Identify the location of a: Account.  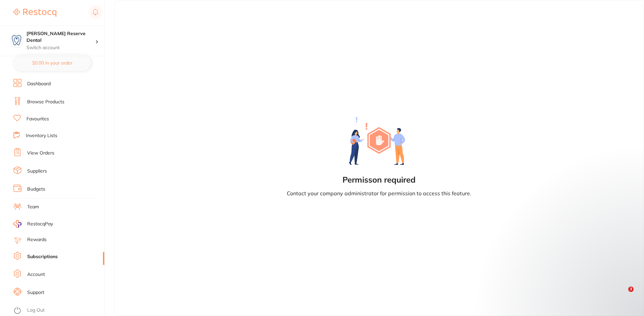
(35, 275).